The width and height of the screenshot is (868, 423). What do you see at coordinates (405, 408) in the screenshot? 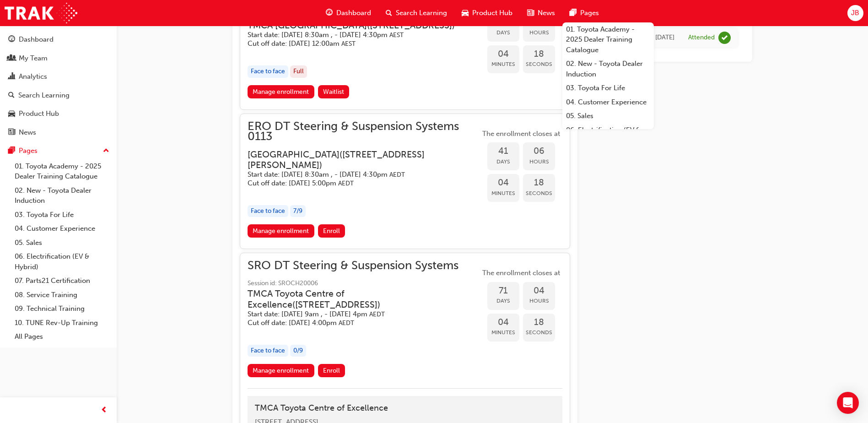
I see `h4: TMCA Toyota Centre of Excellence` at bounding box center [405, 408].